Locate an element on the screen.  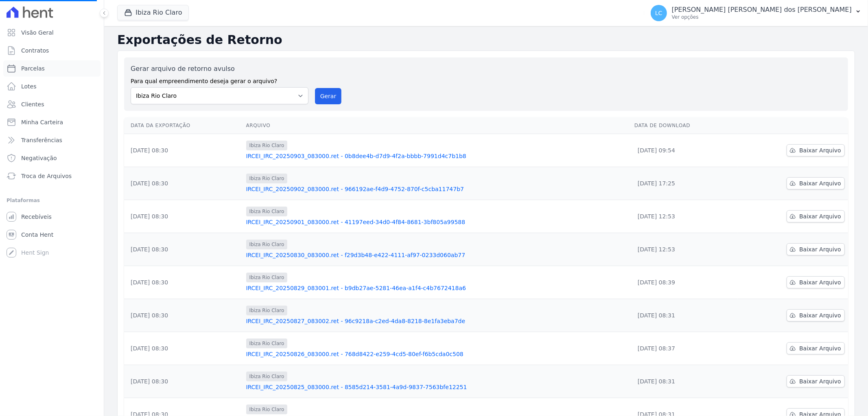
a: Visão Geral is located at coordinates (52, 33).